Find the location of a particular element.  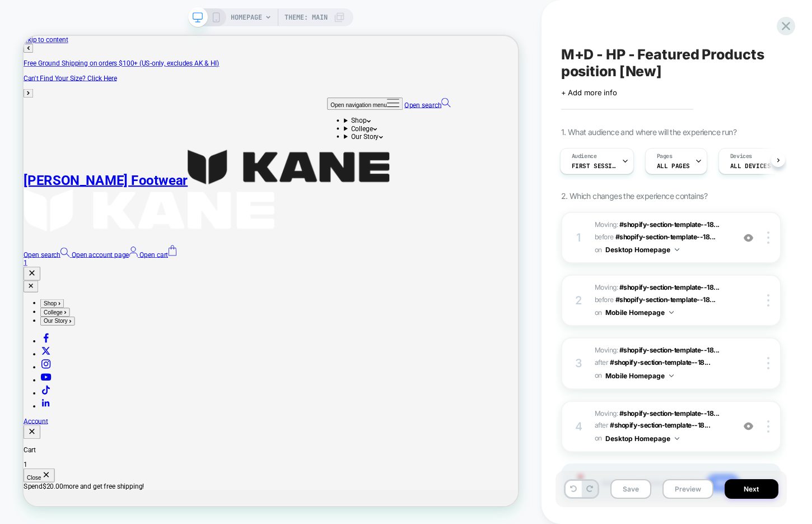

span: Theme: MAIN is located at coordinates (306, 17).